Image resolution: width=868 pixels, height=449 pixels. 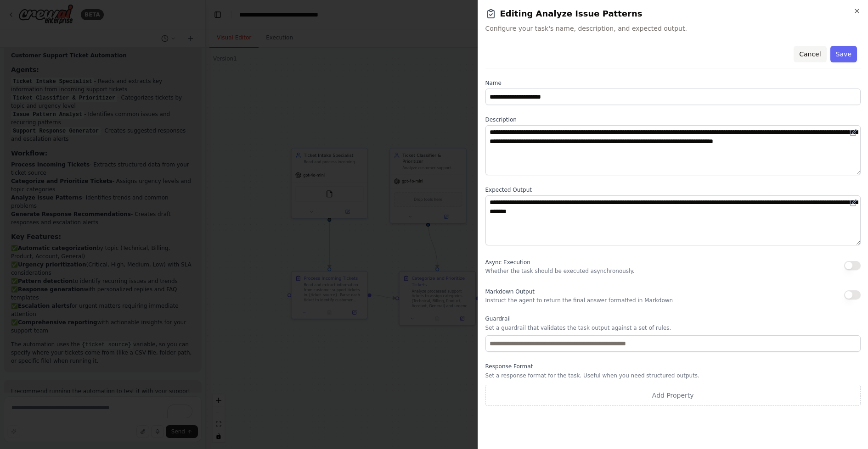 I want to click on button: Save, so click(x=844, y=54).